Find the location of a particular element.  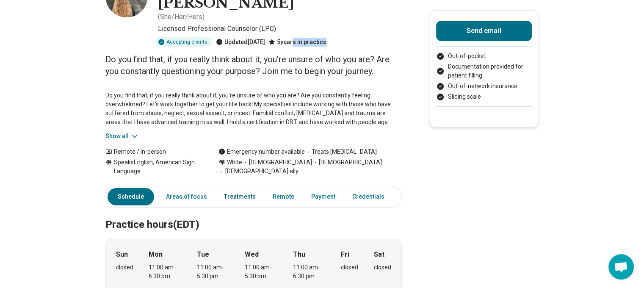

p: Licensed Professional Counselor (LPC) is located at coordinates (280, 29).